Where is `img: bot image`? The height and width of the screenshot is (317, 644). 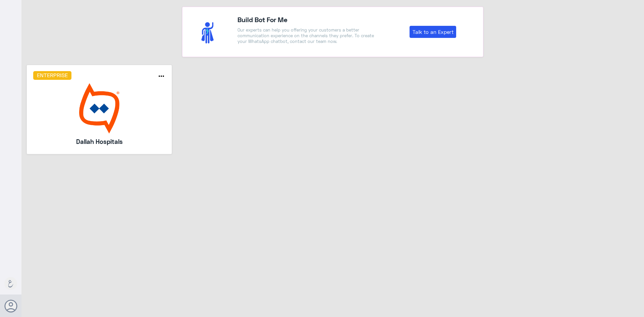 img: bot image is located at coordinates (99, 108).